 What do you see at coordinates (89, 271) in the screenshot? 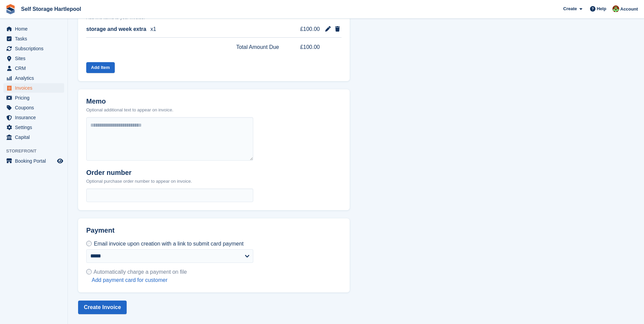
I see `input: Automatically charge a payment on file Add payment card for customer` at bounding box center [89, 271].